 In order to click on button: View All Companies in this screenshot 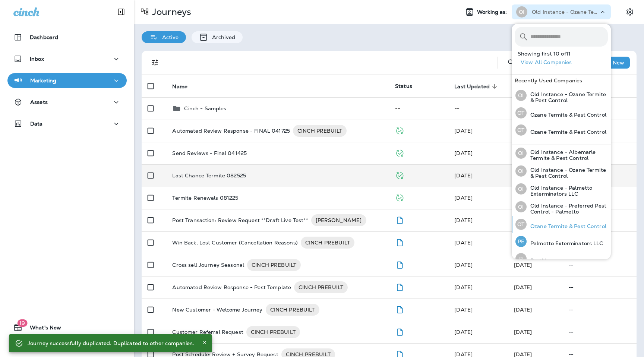, I will do `click(565, 62)`.